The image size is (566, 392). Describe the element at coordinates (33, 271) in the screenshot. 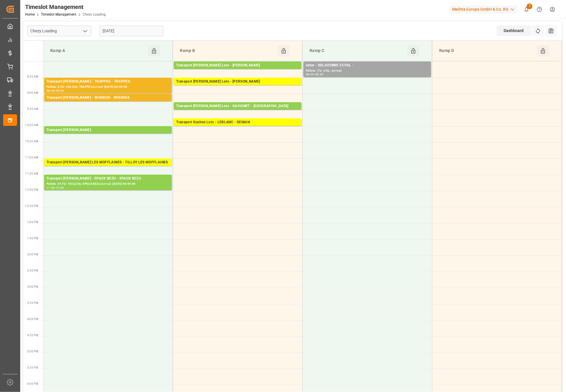

I see `span: 2:30 PM` at that location.